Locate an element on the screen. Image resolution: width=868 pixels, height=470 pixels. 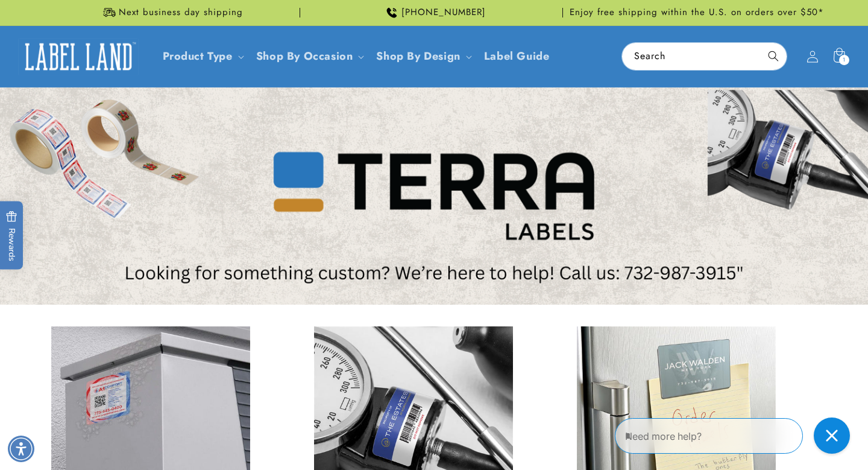
span: Rewards is located at coordinates (11, 235).